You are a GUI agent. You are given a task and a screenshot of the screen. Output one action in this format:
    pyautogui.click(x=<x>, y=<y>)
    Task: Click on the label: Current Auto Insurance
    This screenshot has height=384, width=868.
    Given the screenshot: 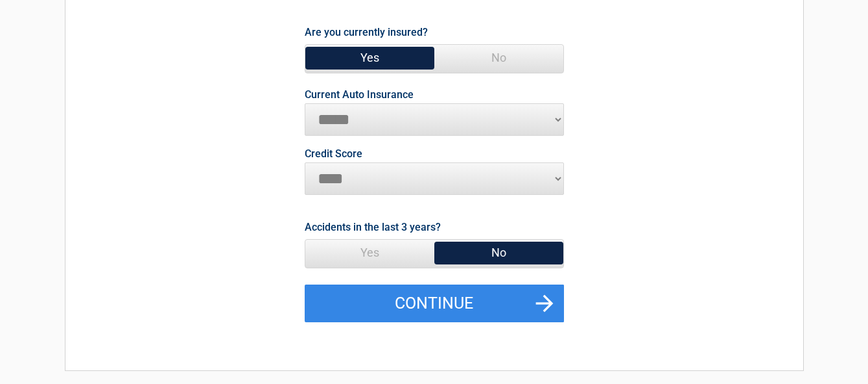 What is the action you would take?
    pyautogui.click(x=359, y=95)
    